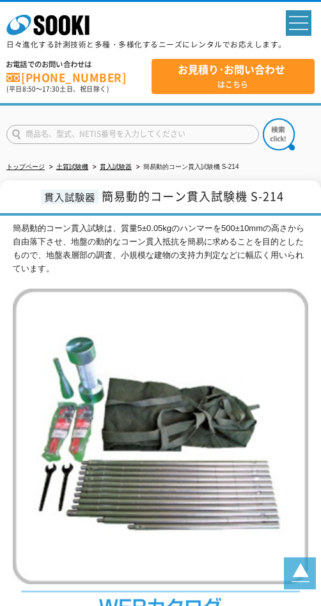  I want to click on span: お電話でのお問い合わせは, so click(75, 65).